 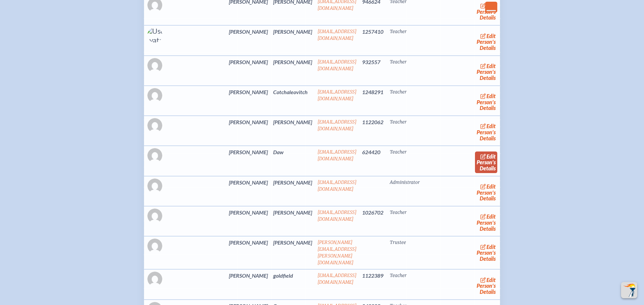 What do you see at coordinates (373, 161) in the screenshot?
I see `td: 624420` at bounding box center [373, 161].